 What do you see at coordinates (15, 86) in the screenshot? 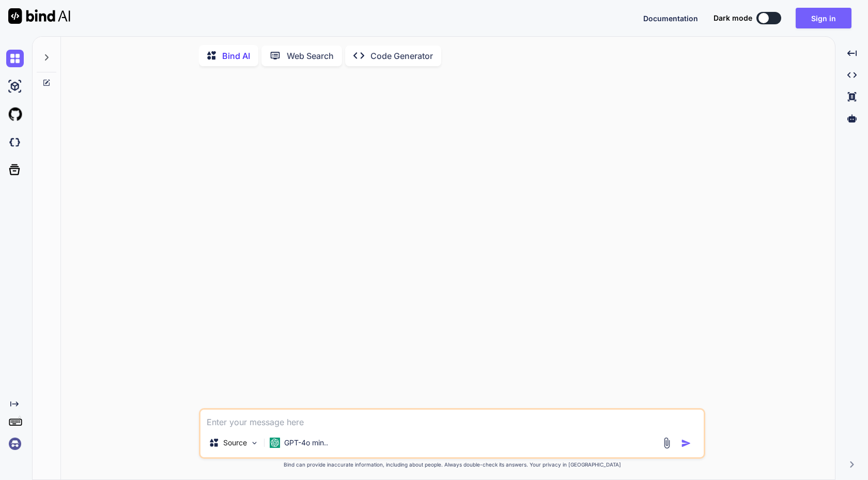
I see `img: ai-studio` at bounding box center [15, 86].